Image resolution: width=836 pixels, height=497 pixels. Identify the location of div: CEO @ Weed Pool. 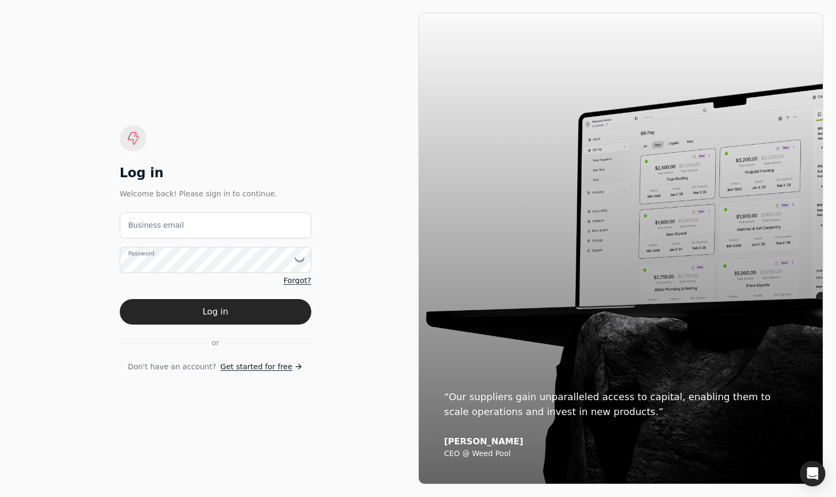
(621, 454).